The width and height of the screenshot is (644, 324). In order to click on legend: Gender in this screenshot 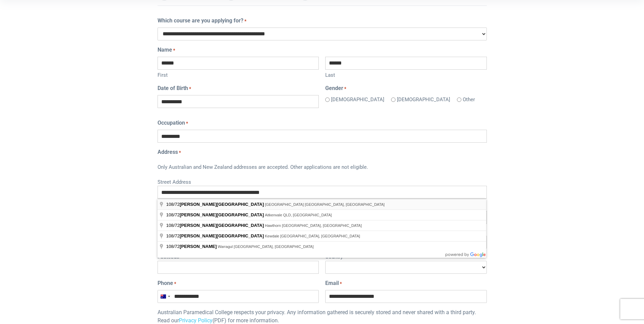, I will do `click(406, 89)`.